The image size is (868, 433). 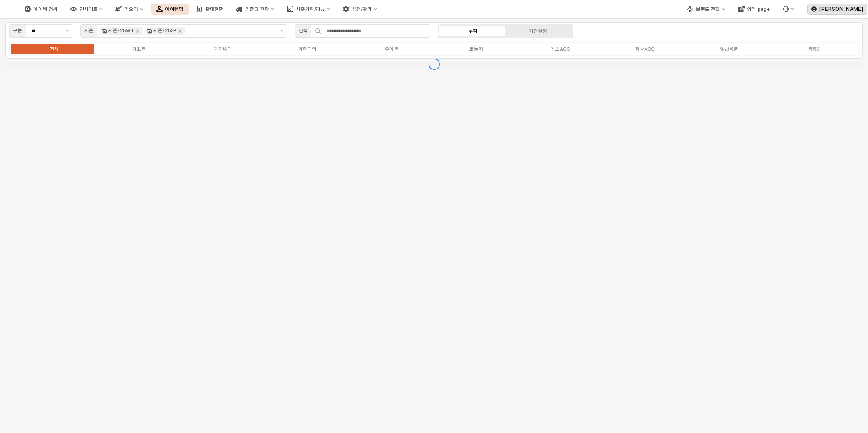 What do you see at coordinates (18, 31) in the screenshot?
I see `div: 구분` at bounding box center [18, 31].